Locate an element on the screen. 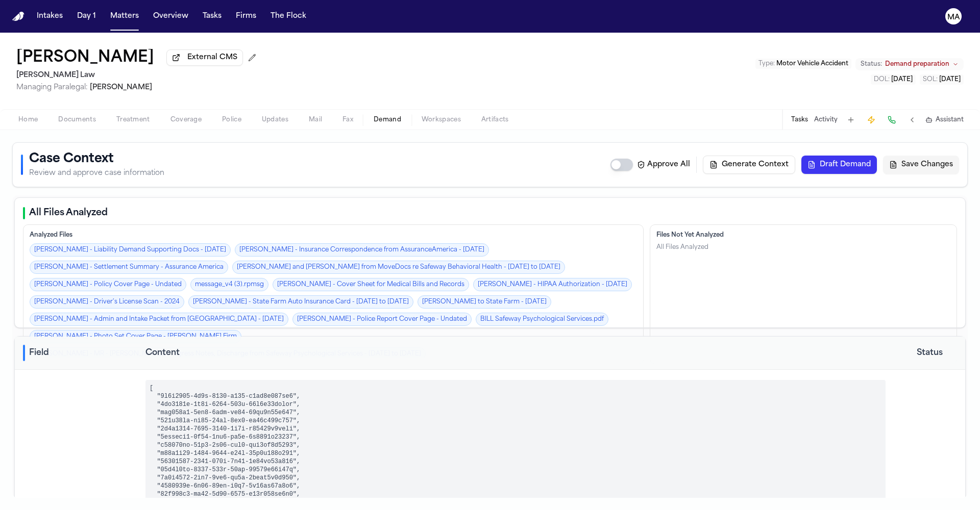  span: Type : is located at coordinates (767, 64).